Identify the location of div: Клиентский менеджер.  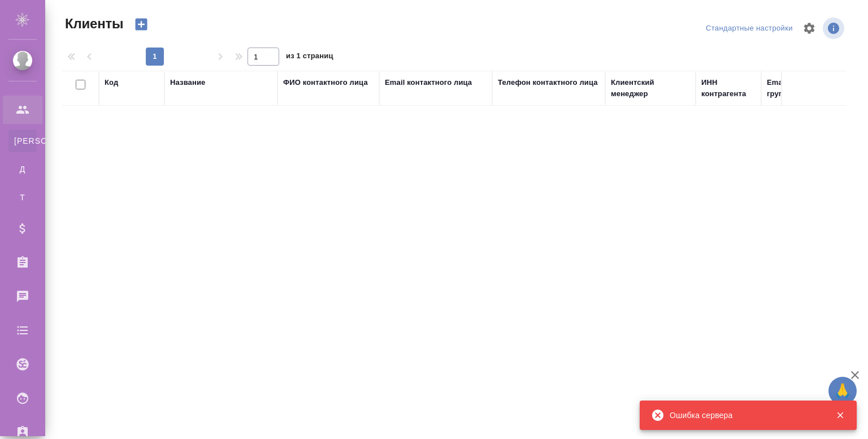
(651, 88).